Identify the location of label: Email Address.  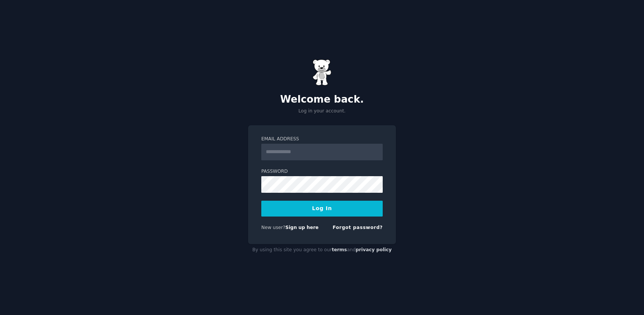
(322, 139).